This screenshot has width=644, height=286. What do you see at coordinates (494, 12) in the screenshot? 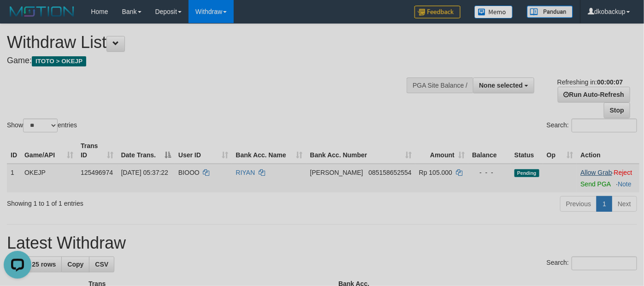
I see `img: Button%20Memo.svg` at bounding box center [494, 12].